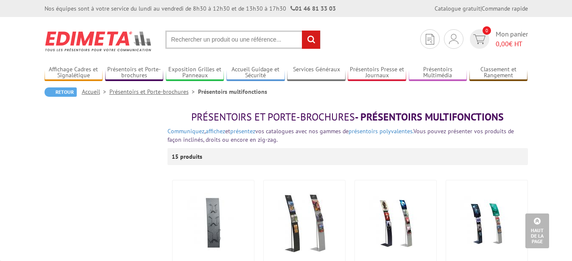 This screenshot has height=261, width=572. Describe the element at coordinates (348, 117) in the screenshot. I see `h1: - Présentoirs multifonctions` at that location.